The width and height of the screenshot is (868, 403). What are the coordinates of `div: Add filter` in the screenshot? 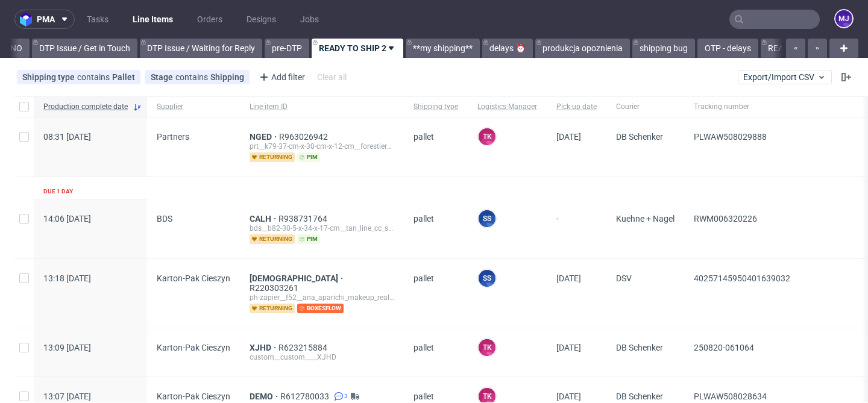 It's located at (281, 77).